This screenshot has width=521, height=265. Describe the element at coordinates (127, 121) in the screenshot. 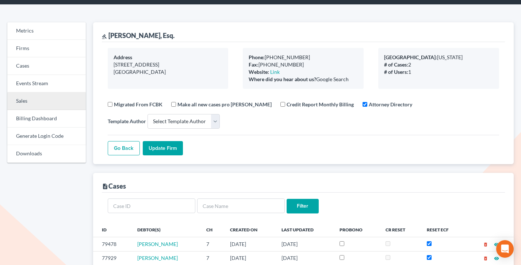

I see `label: Template Author` at that location.